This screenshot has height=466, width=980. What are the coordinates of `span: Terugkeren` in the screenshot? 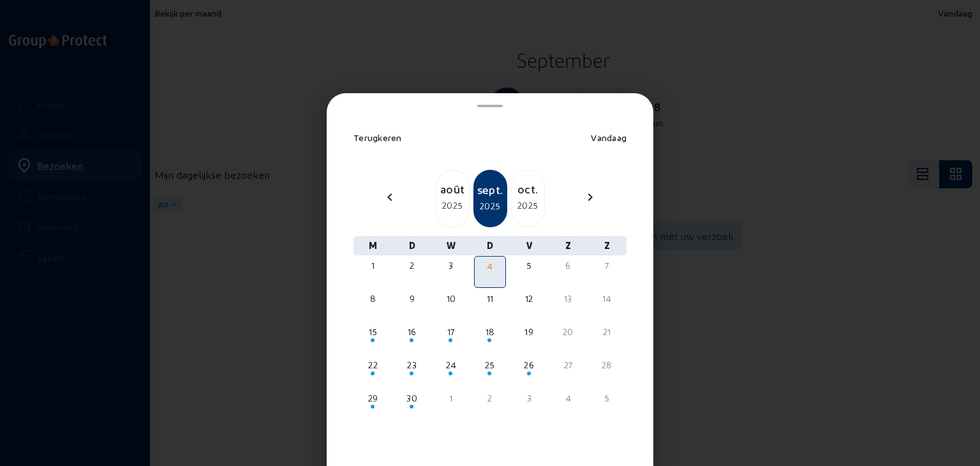 It's located at (377, 137).